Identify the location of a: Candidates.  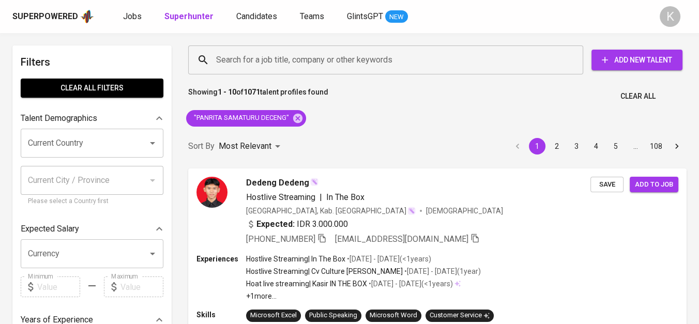
(258, 17).